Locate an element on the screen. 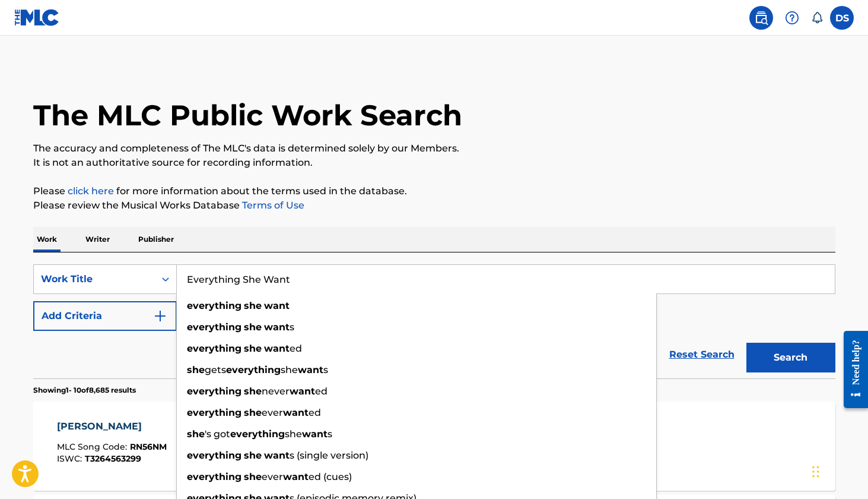 Image resolution: width=868 pixels, height=499 pixels. span: RN56NM is located at coordinates (148, 446).